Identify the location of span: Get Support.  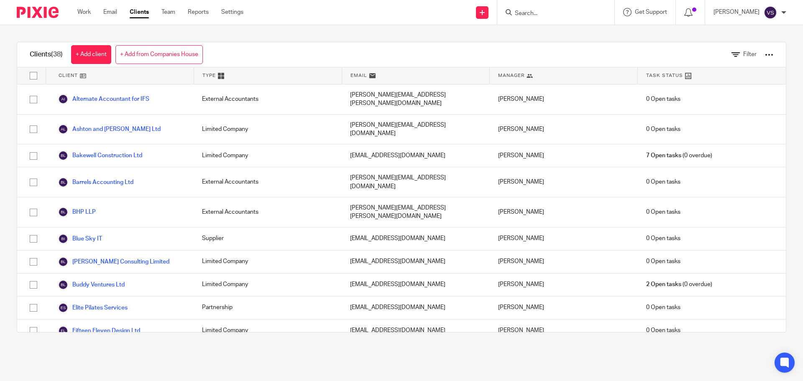
(650, 12).